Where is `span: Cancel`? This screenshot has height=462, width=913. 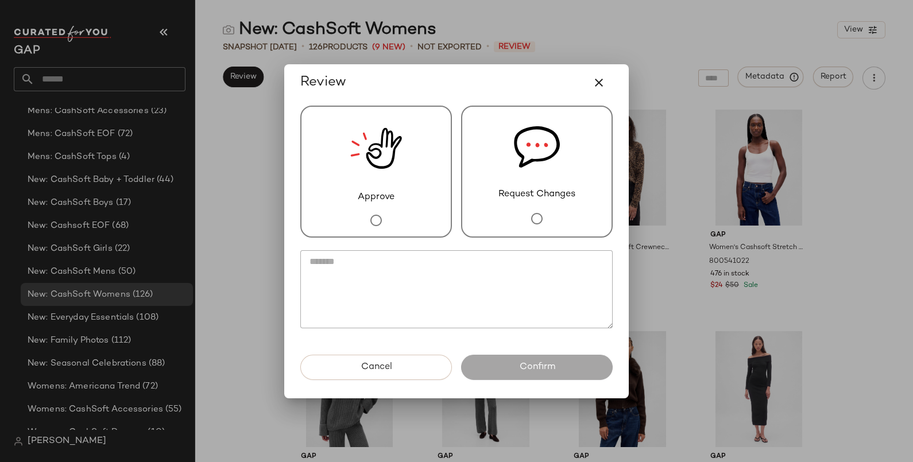 span: Cancel is located at coordinates (375, 367).